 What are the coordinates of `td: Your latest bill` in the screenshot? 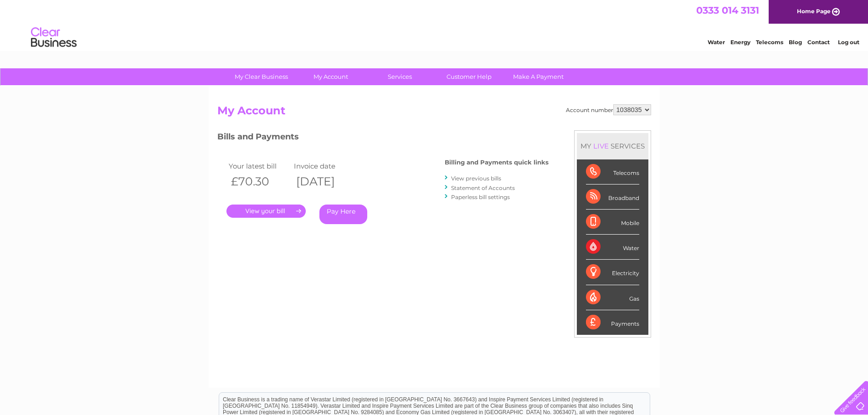 It's located at (259, 165).